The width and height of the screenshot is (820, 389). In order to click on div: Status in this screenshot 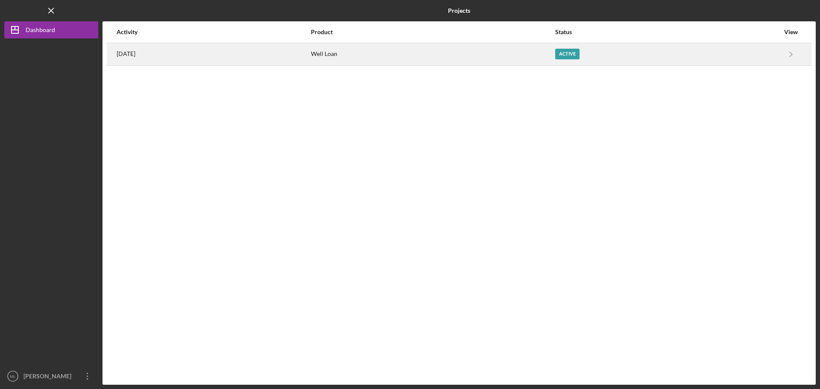, I will do `click(667, 32)`.